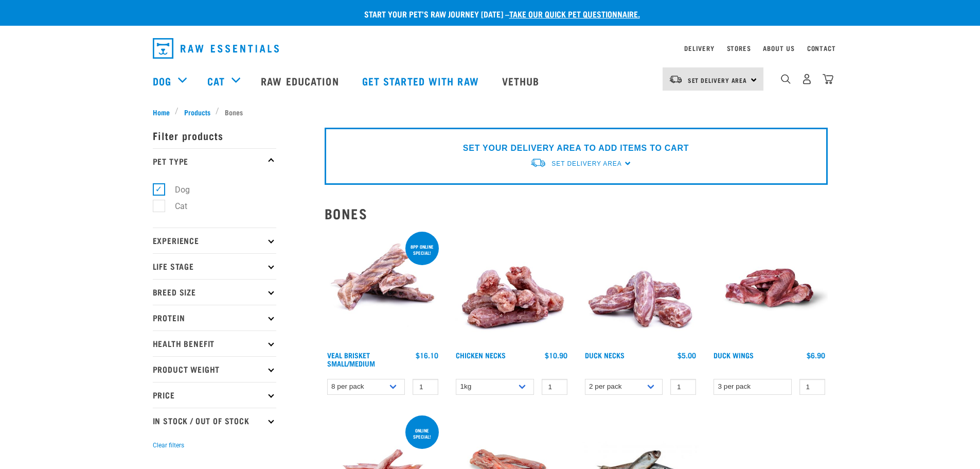  What do you see at coordinates (351, 359) in the screenshot?
I see `a: Veal Brisket Small/Medium` at bounding box center [351, 359].